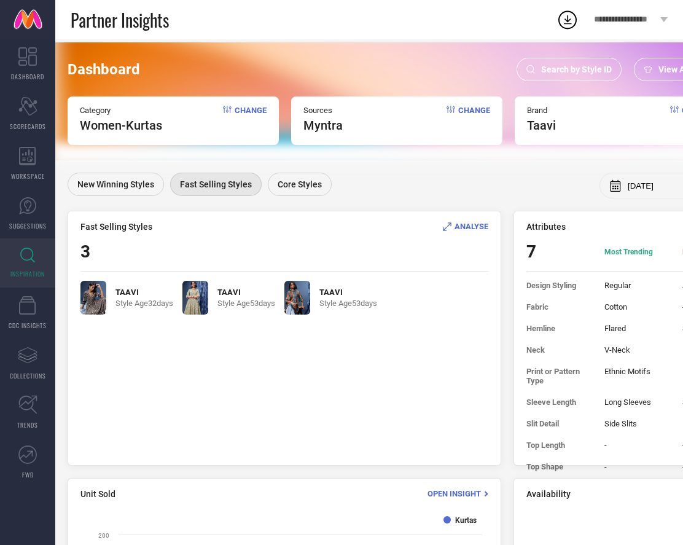 This screenshot has height=545, width=683. I want to click on span: New Winning Styles, so click(115, 184).